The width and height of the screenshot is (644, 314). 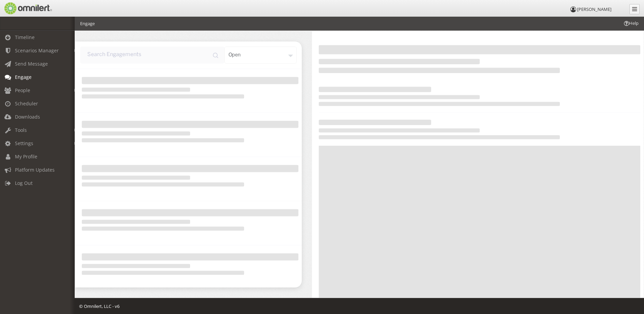 I want to click on span: Scheduler, so click(x=26, y=103).